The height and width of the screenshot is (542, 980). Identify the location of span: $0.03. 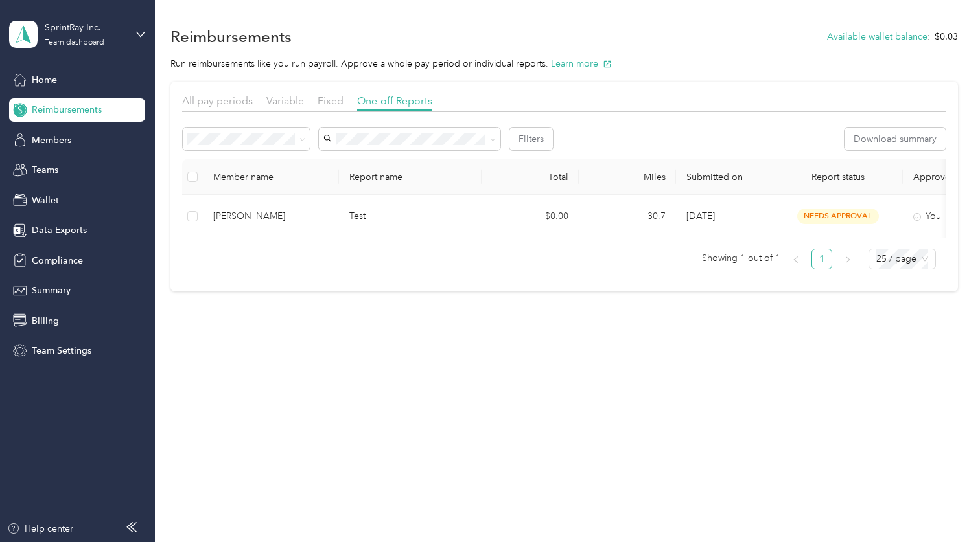
(946, 37).